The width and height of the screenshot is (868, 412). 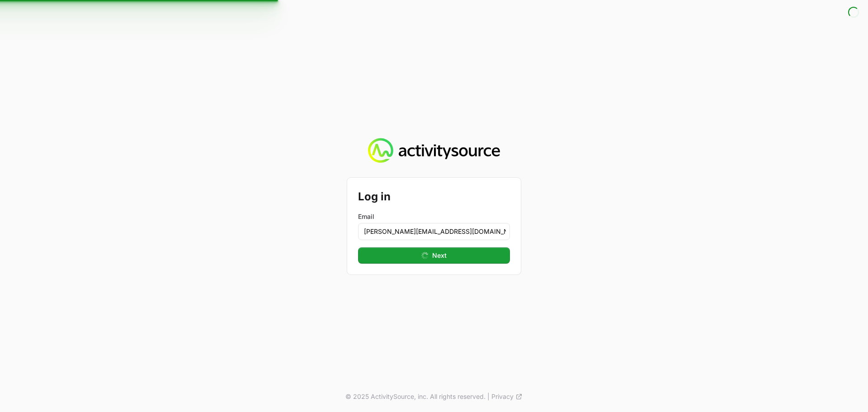 What do you see at coordinates (507, 397) in the screenshot?
I see `a: Privacy` at bounding box center [507, 397].